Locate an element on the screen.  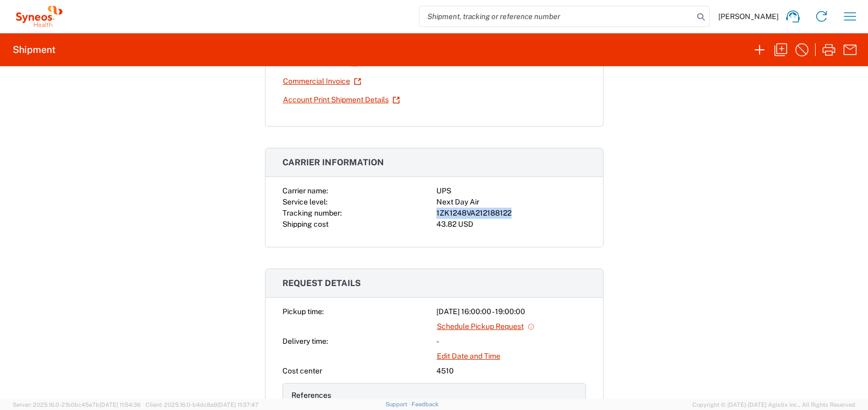
span: References is located at coordinates (311, 395).